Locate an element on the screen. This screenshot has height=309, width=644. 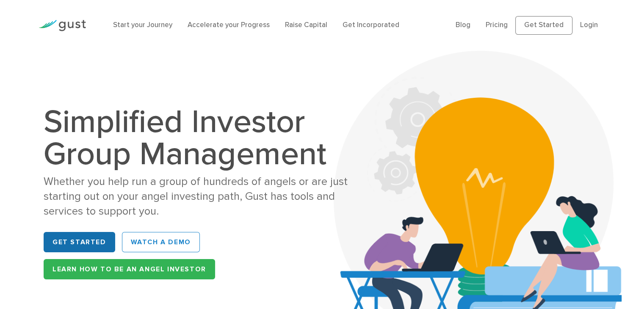
img: Gust Logo is located at coordinates (62, 26).